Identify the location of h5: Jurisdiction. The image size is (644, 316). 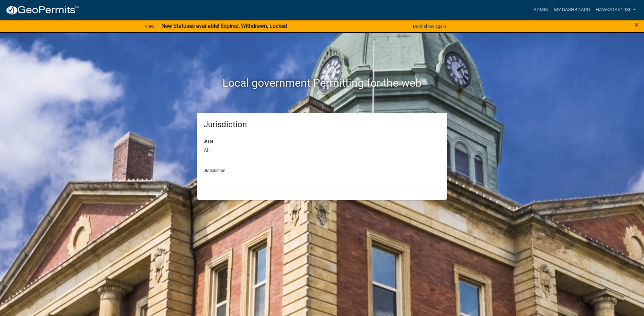
(322, 124).